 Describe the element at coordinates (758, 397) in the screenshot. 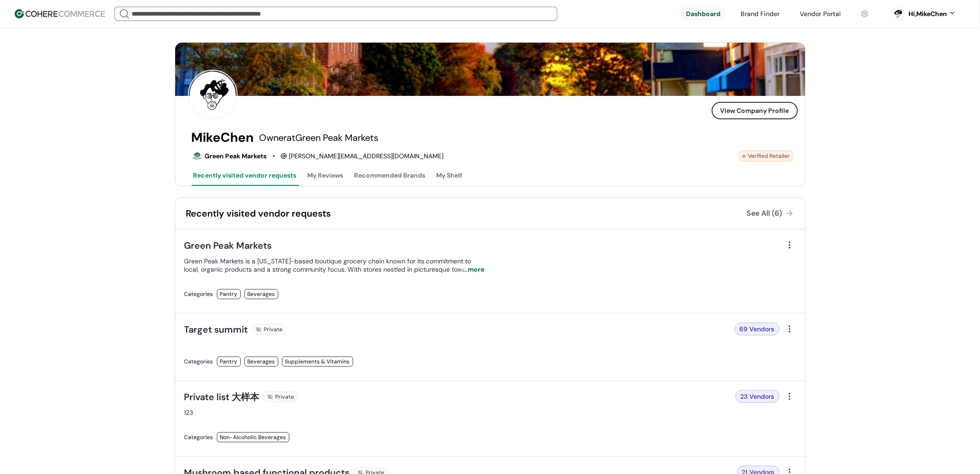

I see `div: 23 Vendors` at that location.